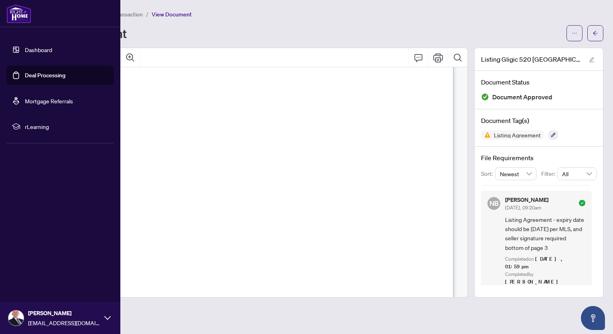 This screenshot has height=334, width=613. What do you see at coordinates (582, 203) in the screenshot?
I see `span: check-circle` at bounding box center [582, 203].